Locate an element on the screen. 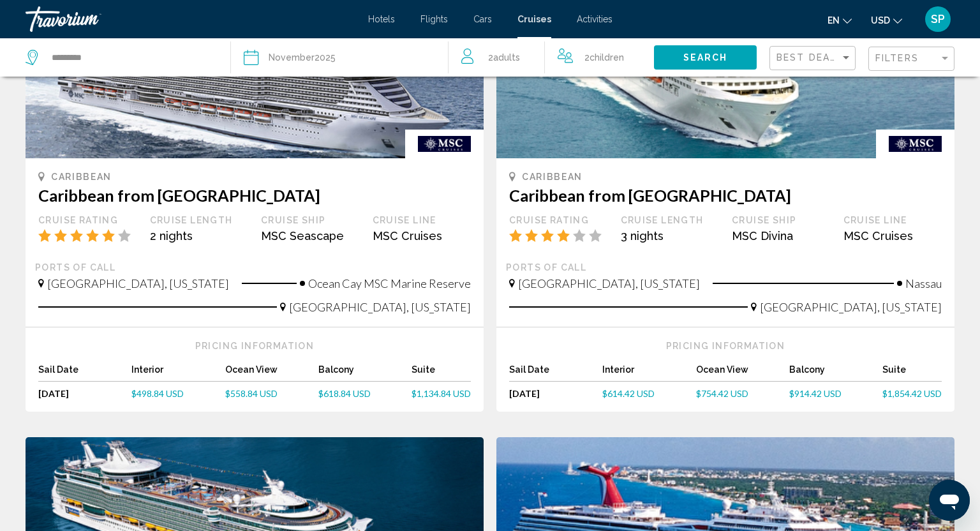 This screenshot has width=980, height=531. a: Activities is located at coordinates (595, 19).